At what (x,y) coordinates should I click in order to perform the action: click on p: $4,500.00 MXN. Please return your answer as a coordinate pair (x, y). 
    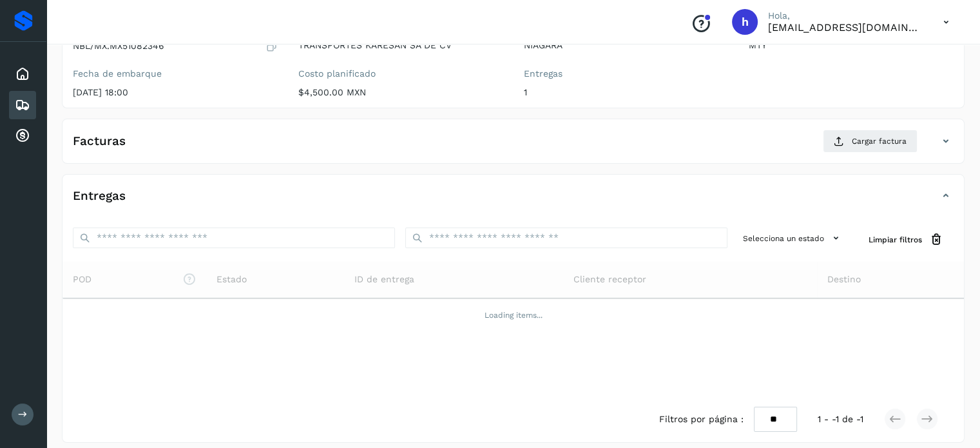
    Looking at the image, I should click on (401, 92).